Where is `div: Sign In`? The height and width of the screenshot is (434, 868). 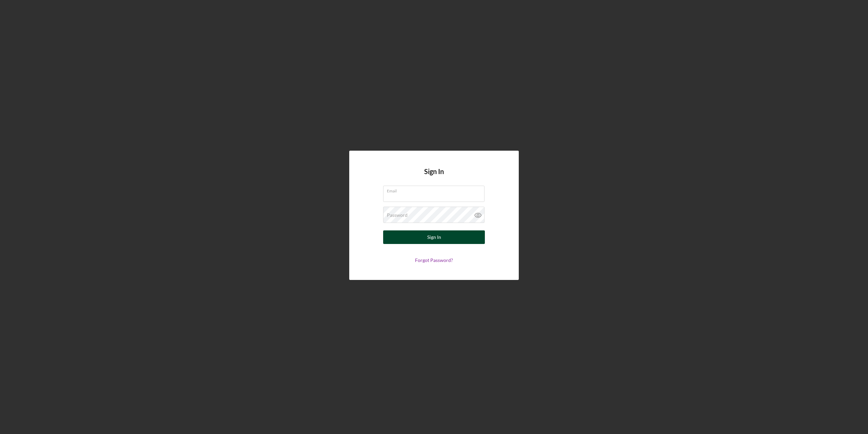 div: Sign In is located at coordinates (434, 237).